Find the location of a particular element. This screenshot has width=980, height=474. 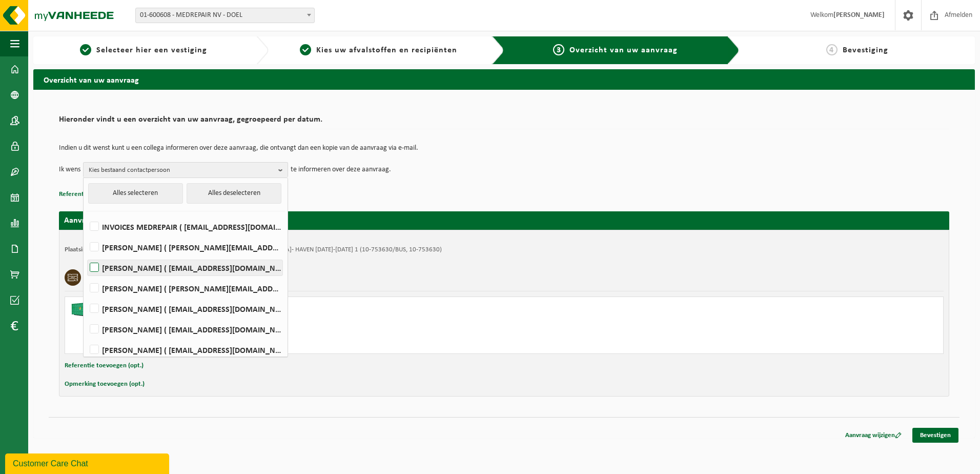

div: Ophalen en plaatsen lege container is located at coordinates (328, 322).